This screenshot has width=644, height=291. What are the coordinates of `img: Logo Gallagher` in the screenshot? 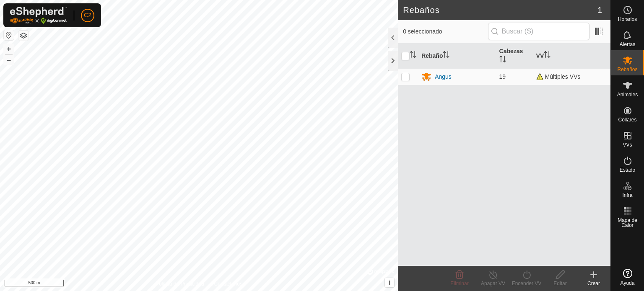 It's located at (39, 15).